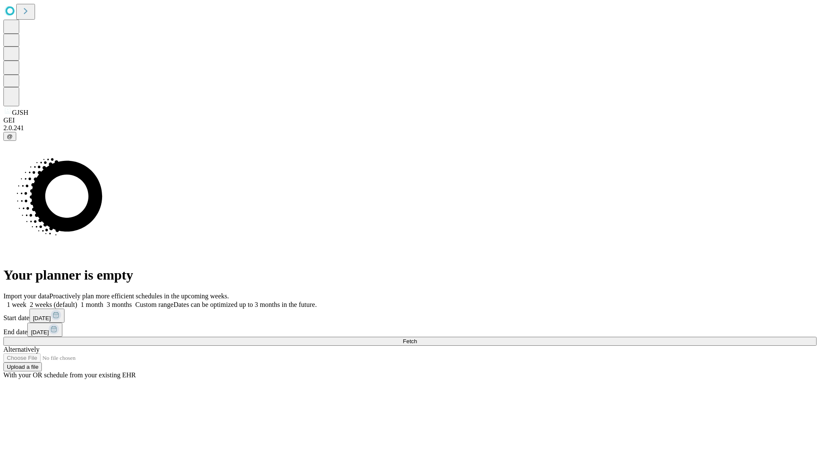  Describe the element at coordinates (119, 304) in the screenshot. I see `span: 3 months` at that location.